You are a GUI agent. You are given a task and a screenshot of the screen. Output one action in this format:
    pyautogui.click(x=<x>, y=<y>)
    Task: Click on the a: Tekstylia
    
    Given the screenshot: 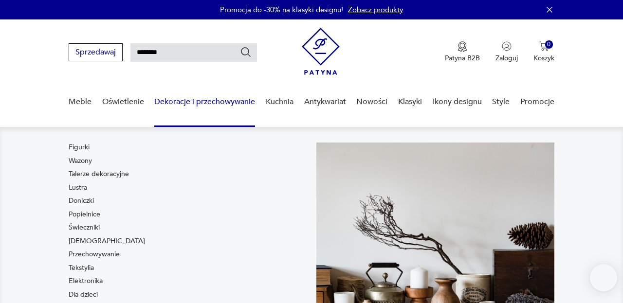 What is the action you would take?
    pyautogui.click(x=81, y=268)
    